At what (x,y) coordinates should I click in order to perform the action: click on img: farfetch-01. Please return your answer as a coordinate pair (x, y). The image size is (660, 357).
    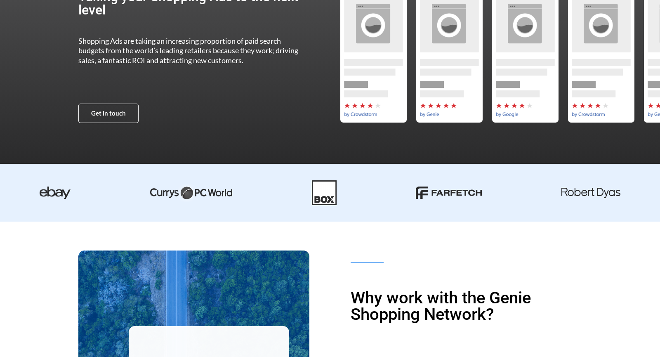
    Looking at the image, I should click on (449, 193).